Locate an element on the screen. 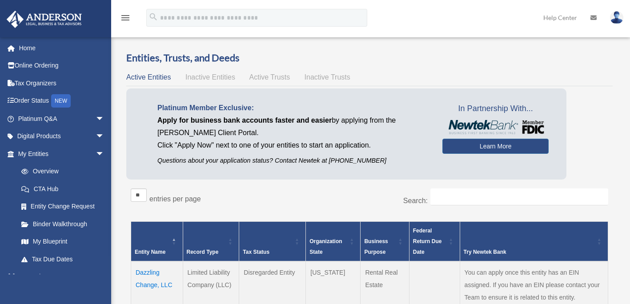 The height and width of the screenshot is (304, 630). a: Digital Productsarrow_drop_down is located at coordinates (62, 136).